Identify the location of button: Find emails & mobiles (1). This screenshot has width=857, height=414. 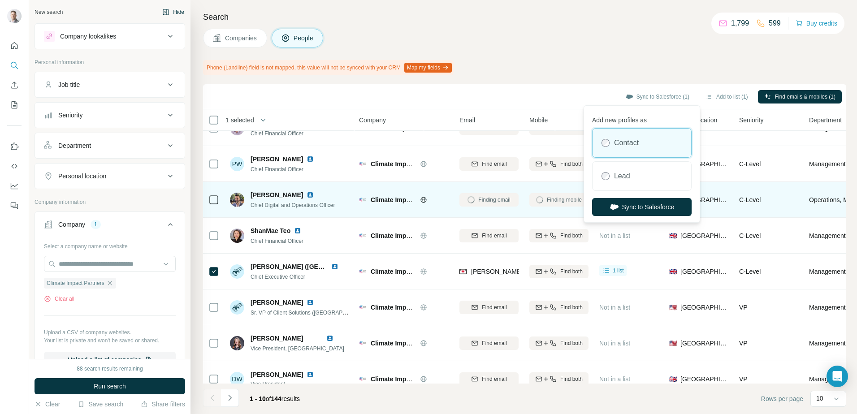
(800, 97).